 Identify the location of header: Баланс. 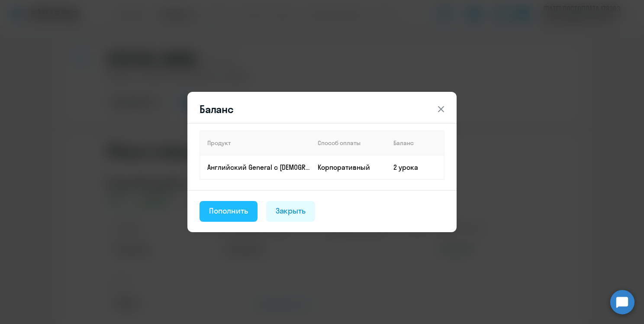
(322, 109).